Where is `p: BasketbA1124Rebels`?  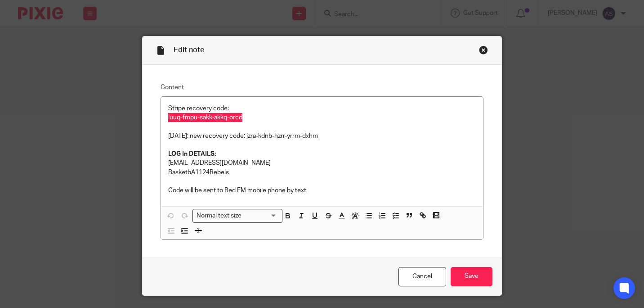
p: BasketbA1124Rebels is located at coordinates (322, 173).